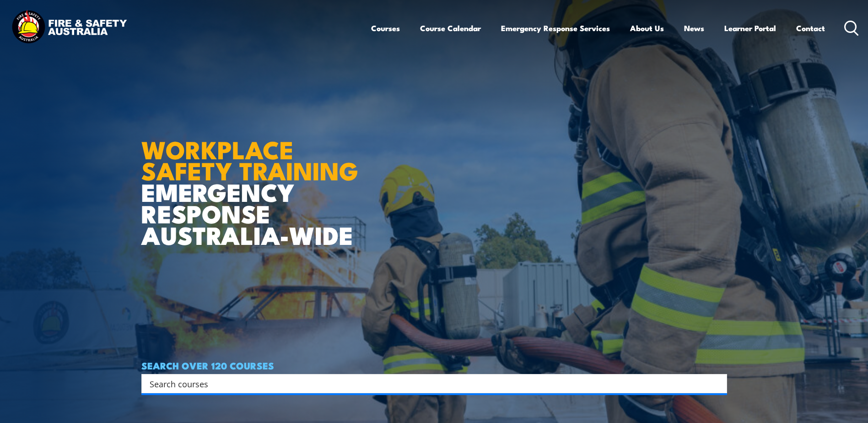 This screenshot has height=423, width=868. What do you see at coordinates (434, 365) in the screenshot?
I see `h4: SEARCH OVER 120 COURSES` at bounding box center [434, 365].